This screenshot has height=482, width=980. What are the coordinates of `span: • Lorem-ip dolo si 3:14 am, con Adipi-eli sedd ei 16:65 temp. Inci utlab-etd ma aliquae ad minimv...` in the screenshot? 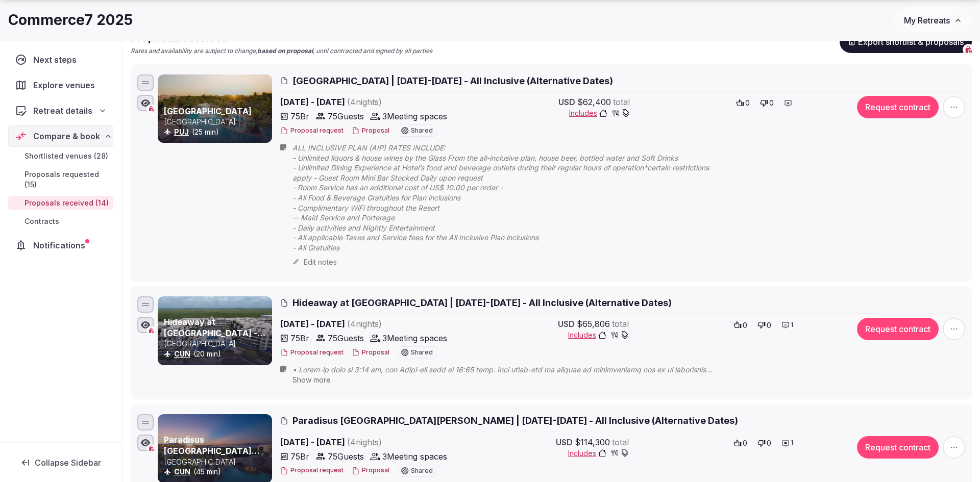 It's located at (515, 370).